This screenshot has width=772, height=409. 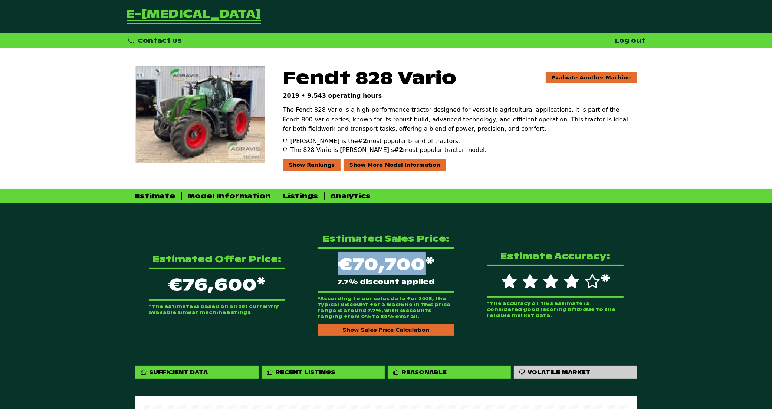 I want to click on div: Analytics, so click(x=351, y=196).